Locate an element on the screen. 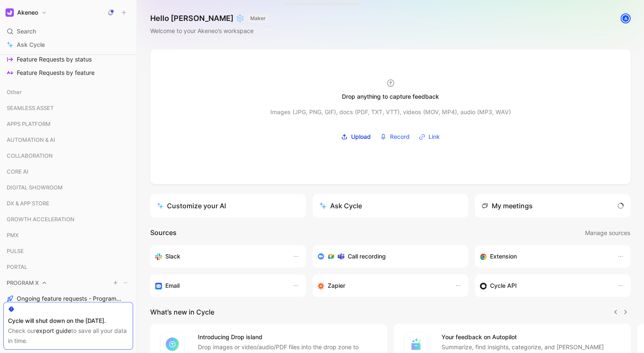 The height and width of the screenshot is (353, 644). a: Ongoing feature requests - Program X is located at coordinates (68, 299).